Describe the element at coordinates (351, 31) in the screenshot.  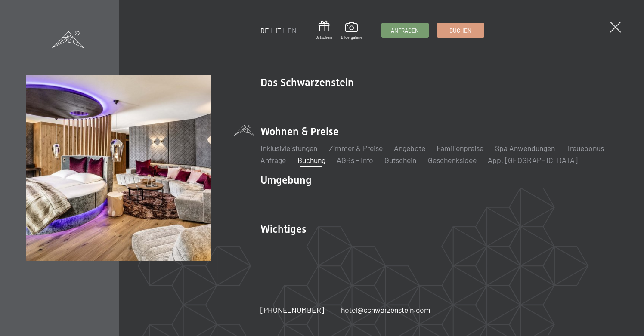
I see `a: Bildergalerie` at that location.